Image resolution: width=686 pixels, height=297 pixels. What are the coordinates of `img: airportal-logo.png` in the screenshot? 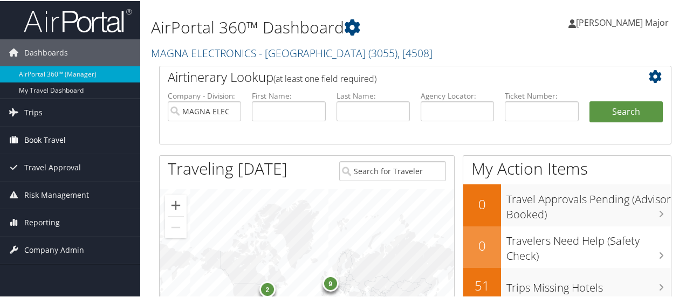 It's located at (78, 19).